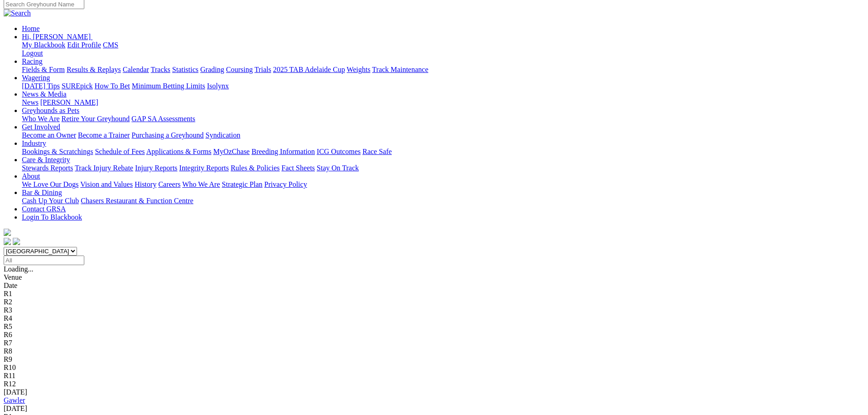 The width and height of the screenshot is (868, 415). Describe the element at coordinates (48, 168) in the screenshot. I see `a: Stewards Reports` at that location.